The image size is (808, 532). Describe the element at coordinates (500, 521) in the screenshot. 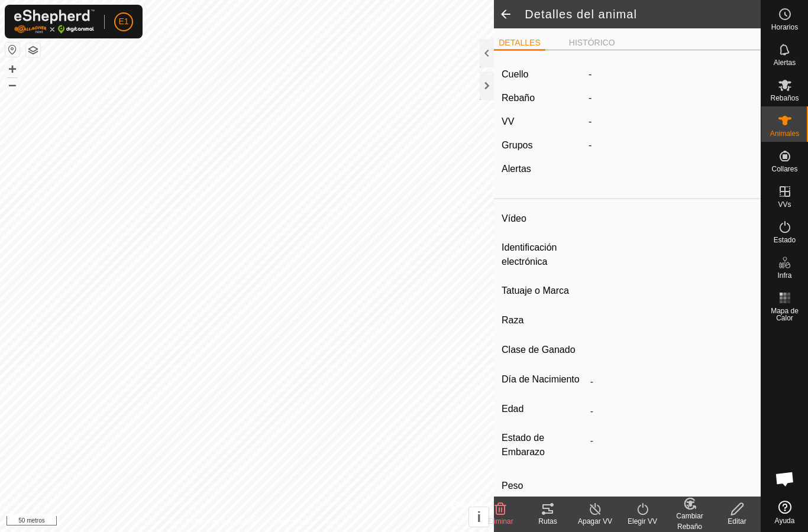

I see `font: Eliminar` at that location.